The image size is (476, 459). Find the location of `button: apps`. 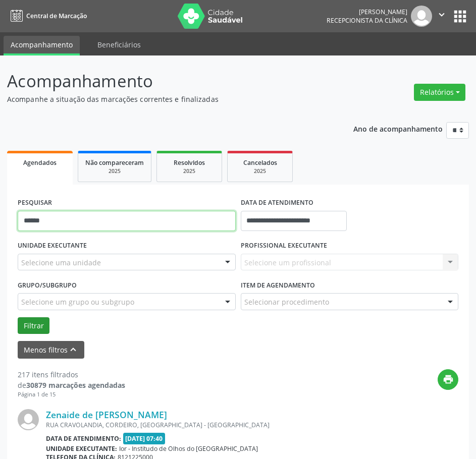

button: apps is located at coordinates (460, 16).